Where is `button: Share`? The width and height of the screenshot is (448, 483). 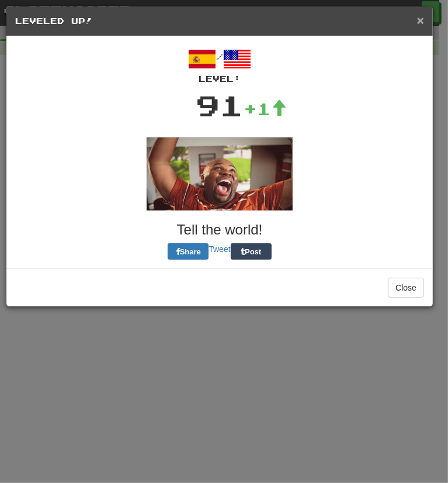
button: Share is located at coordinates (188, 251).